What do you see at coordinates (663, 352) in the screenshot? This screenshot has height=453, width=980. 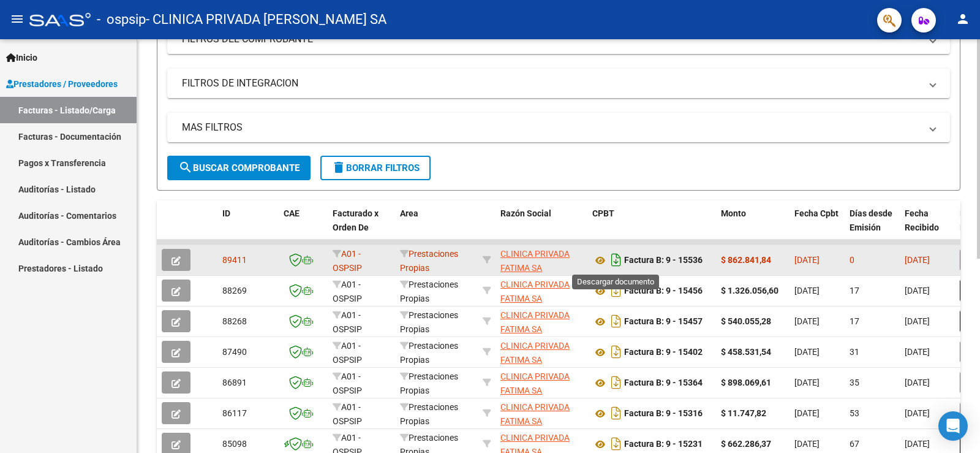 I see `strong: Factura B: 9 - 15402` at bounding box center [663, 352].